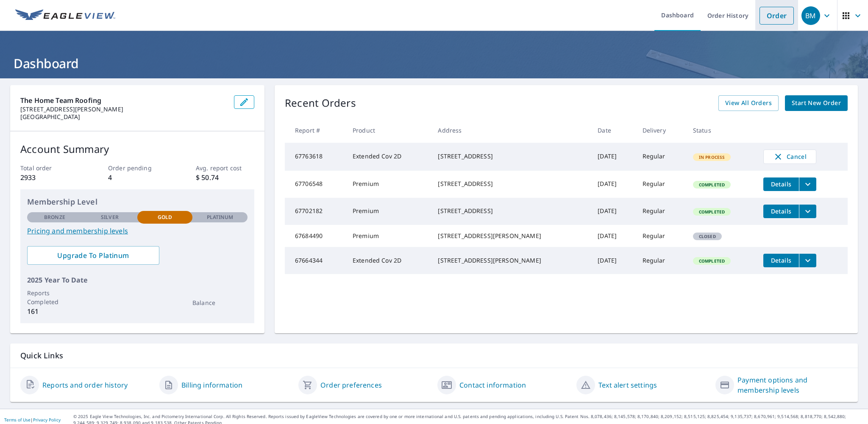 This screenshot has width=868, height=424. Describe the element at coordinates (434, 356) in the screenshot. I see `p: Quick Links` at that location.